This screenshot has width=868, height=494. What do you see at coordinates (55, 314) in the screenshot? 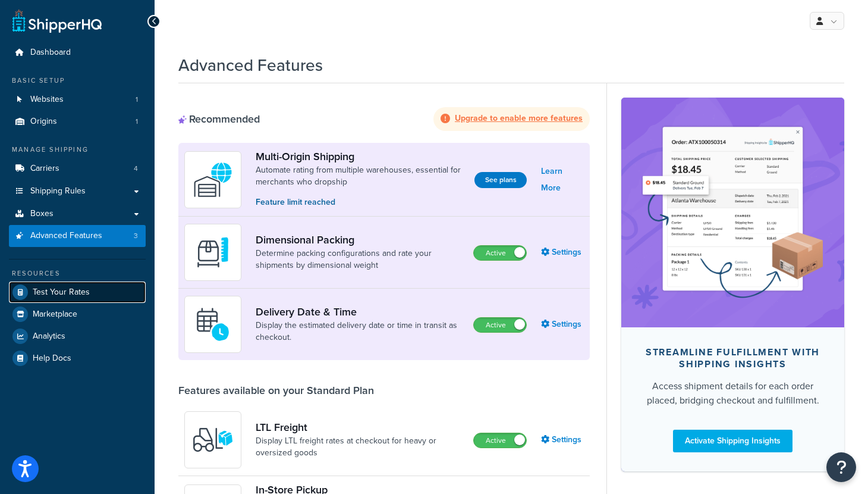
I see `span: Marketplace` at bounding box center [55, 314].